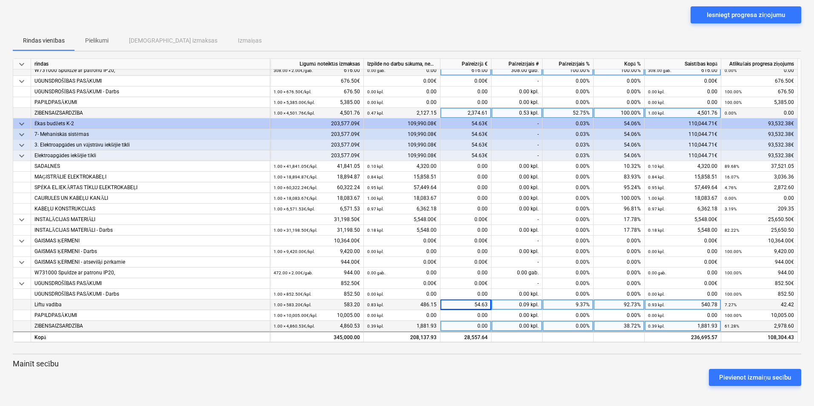  I want to click on div: 93,532.38€, so click(760, 123).